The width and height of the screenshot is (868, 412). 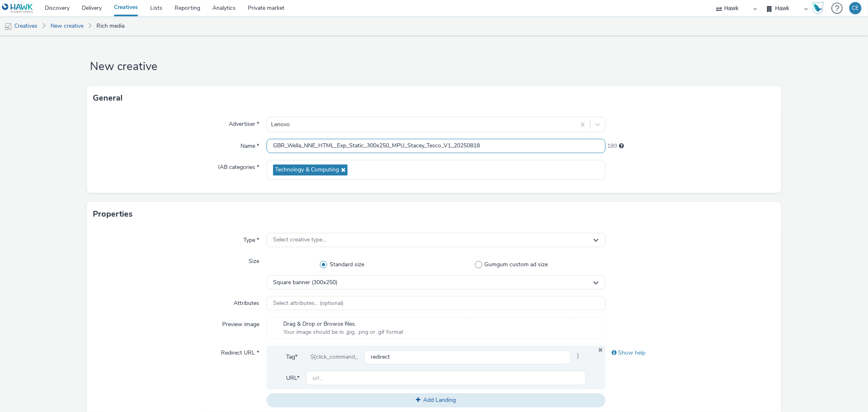 I want to click on img: mobile, so click(x=8, y=27).